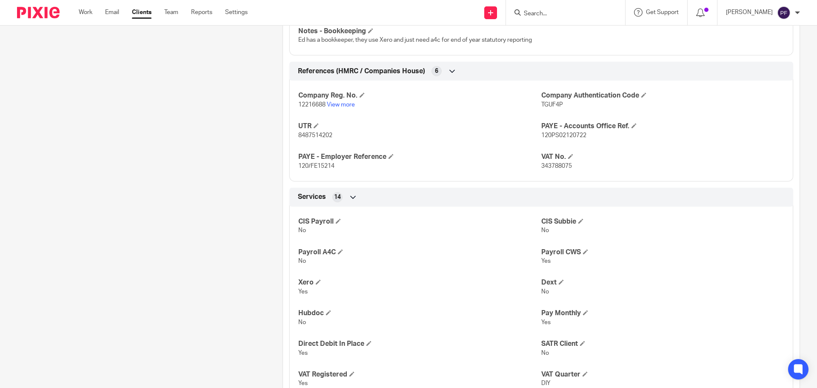 The width and height of the screenshot is (817, 388). Describe the element at coordinates (663, 282) in the screenshot. I see `h4: Dext` at that location.